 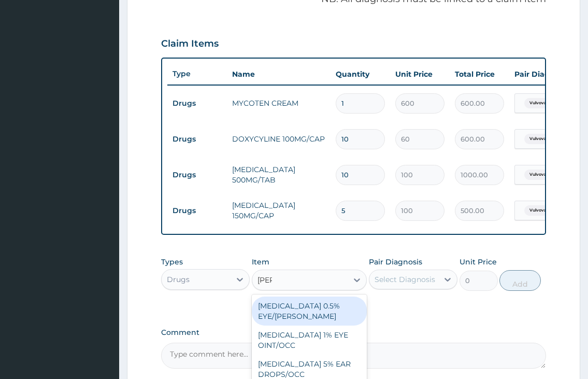 What do you see at coordinates (395, 262) in the screenshot?
I see `label: Pair Diagnosis` at bounding box center [395, 262].